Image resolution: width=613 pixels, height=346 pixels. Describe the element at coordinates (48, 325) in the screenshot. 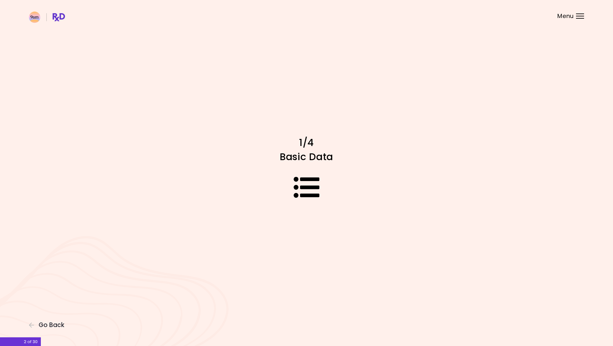

I see `button: Go Back` at that location.